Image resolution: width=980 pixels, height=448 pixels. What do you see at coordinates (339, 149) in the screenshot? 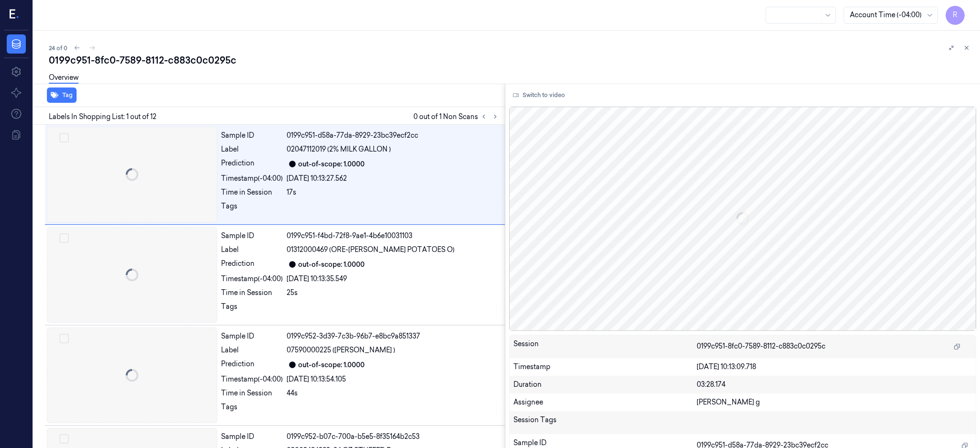
I see `span: 02047112019 (2% MILK GALLON )` at bounding box center [339, 149].